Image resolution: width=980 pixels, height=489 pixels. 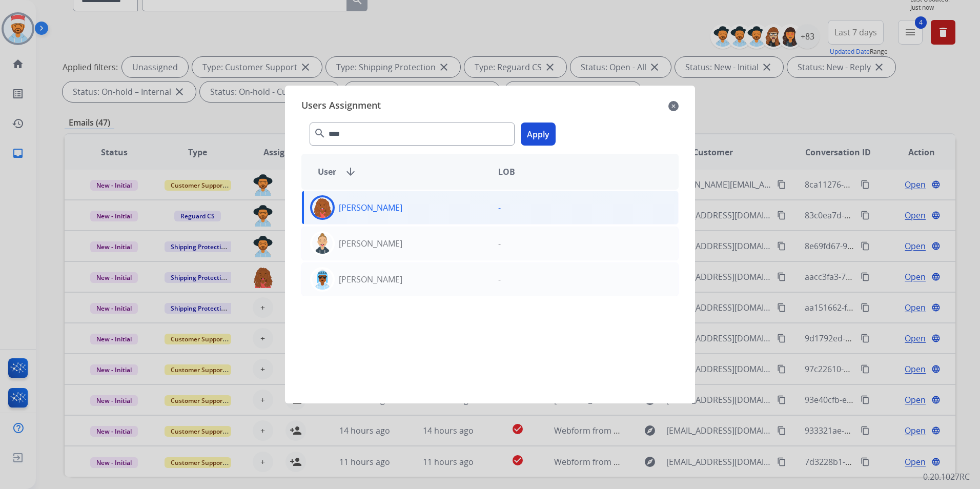 I want to click on span: Users Assignment, so click(x=341, y=106).